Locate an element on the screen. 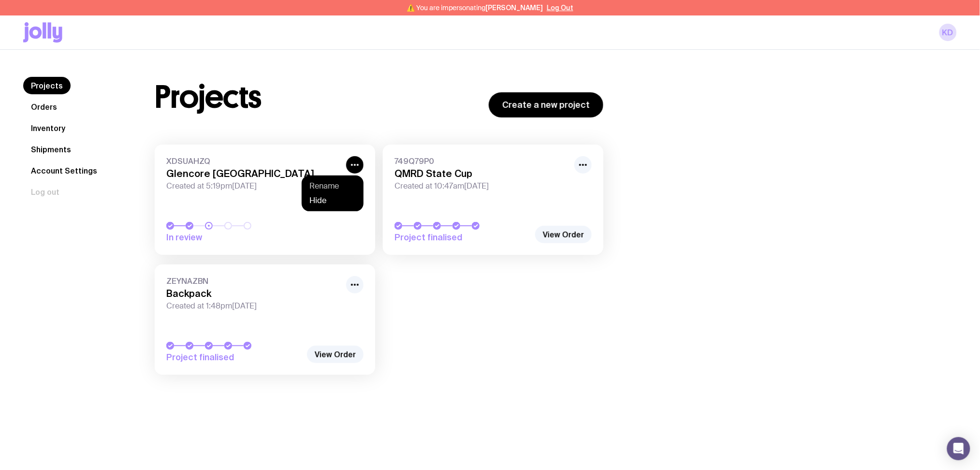  h3: QMRD State Cup is located at coordinates (481, 174).